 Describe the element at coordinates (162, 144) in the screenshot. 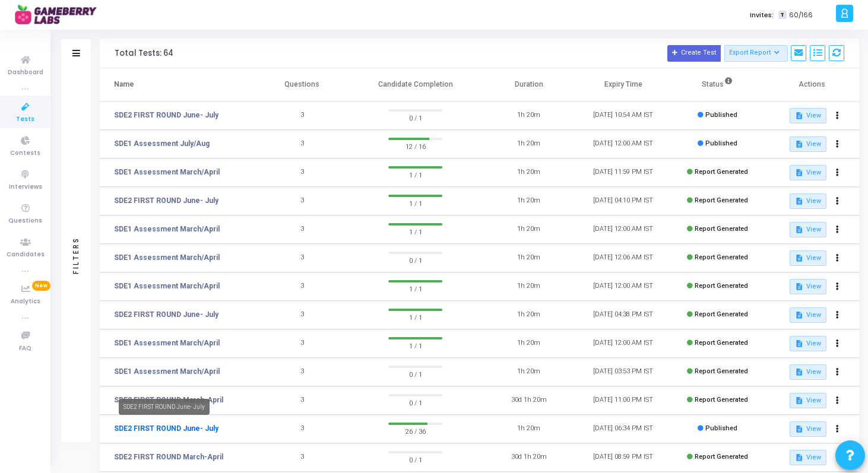

I see `a: SDE1 Assessment July/Aug` at that location.